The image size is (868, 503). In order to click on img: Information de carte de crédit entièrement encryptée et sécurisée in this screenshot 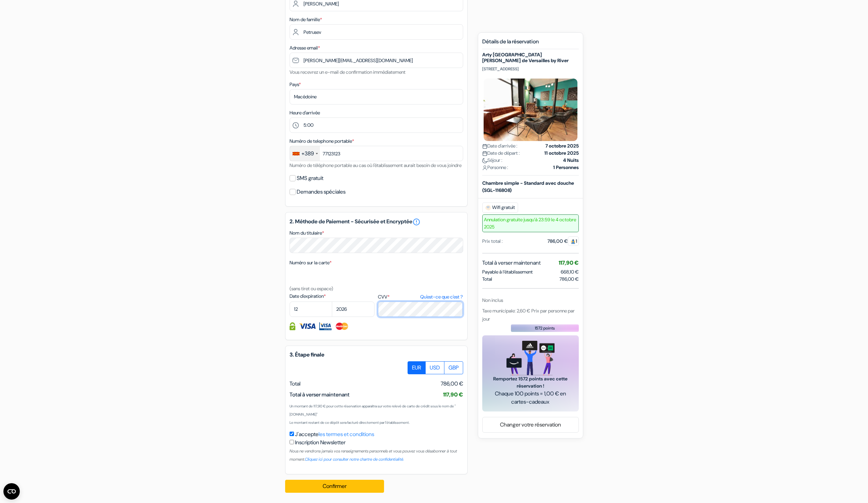, I will do `click(292, 326)`.